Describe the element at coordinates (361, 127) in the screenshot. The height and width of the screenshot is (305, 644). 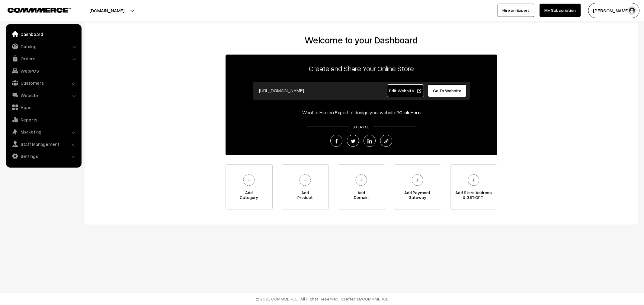
I see `span: SHARE` at that location.